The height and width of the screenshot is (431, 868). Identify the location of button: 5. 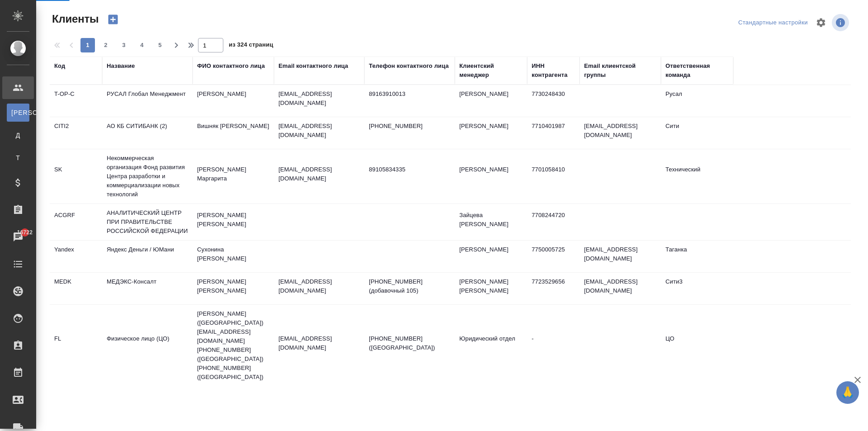
(160, 45).